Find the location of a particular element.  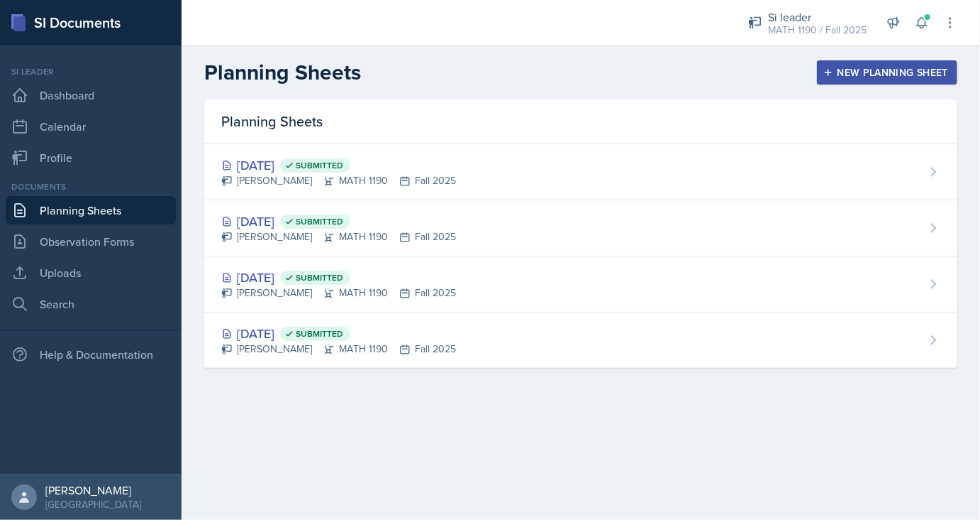

a: Dashboard is located at coordinates (90, 95).